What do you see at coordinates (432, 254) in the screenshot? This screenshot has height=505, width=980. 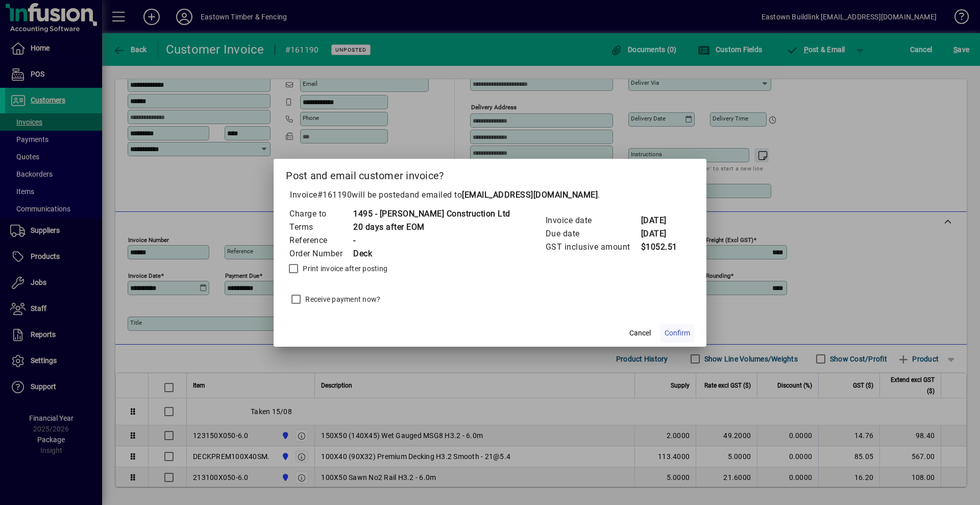 I see `td: Deck` at bounding box center [432, 254].